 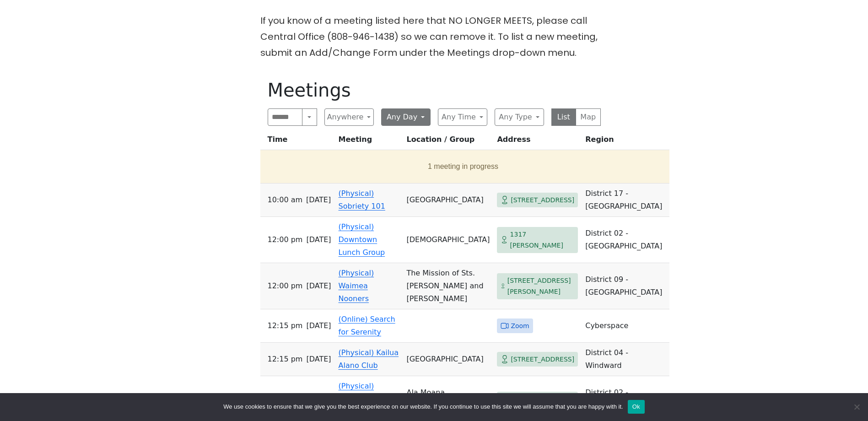 What do you see at coordinates (856, 407) in the screenshot?
I see `span: No` at bounding box center [856, 407].